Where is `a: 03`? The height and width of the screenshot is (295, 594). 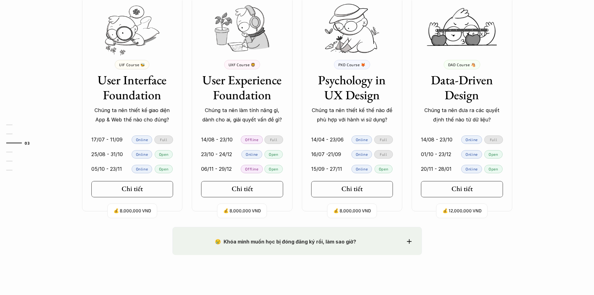 a: 03 is located at coordinates (21, 143).